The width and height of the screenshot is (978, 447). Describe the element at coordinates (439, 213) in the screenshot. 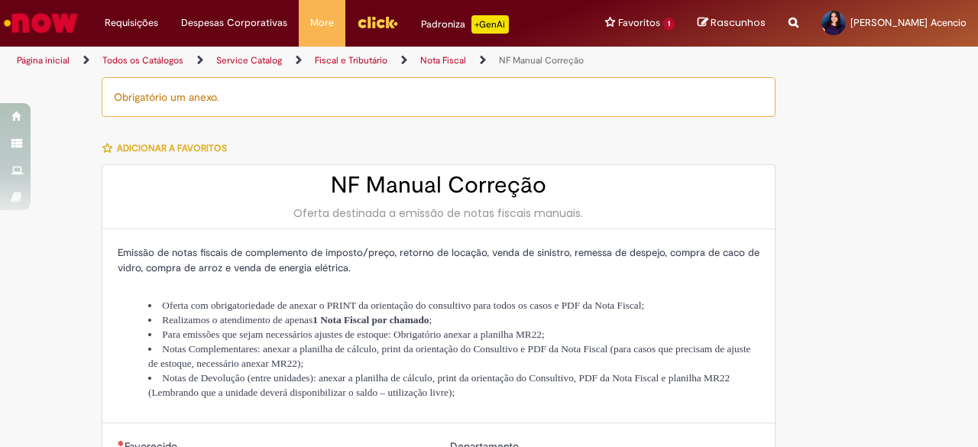

I see `div: Oferta destinada a emissão de notas fiscais manuais.` at that location.